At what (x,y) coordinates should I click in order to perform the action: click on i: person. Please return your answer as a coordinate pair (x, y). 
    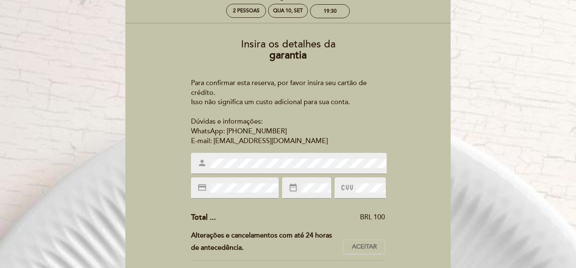
    Looking at the image, I should click on (202, 163).